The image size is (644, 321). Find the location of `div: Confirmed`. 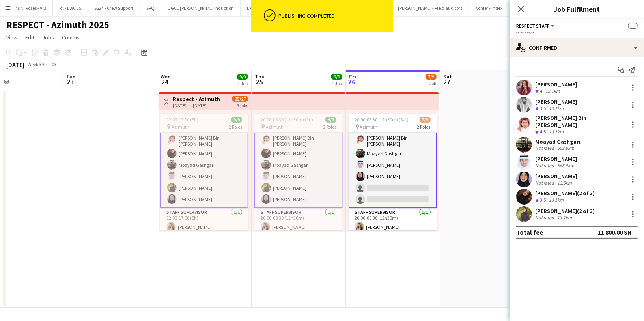

div: Confirmed is located at coordinates (577, 47).